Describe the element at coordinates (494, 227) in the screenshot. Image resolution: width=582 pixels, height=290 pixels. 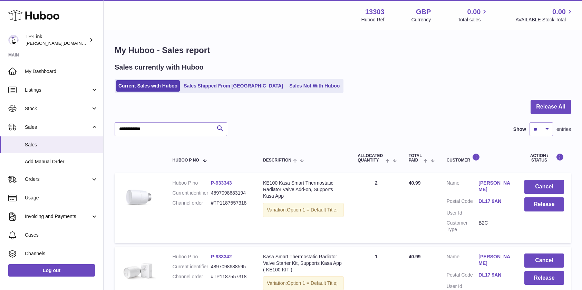
I see `dd: B2C` at that location.